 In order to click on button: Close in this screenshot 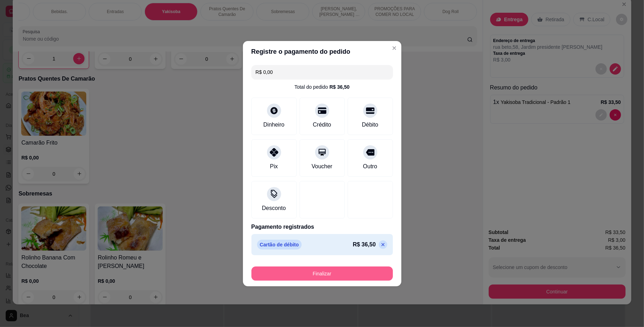, I will do `click(394, 48)`.